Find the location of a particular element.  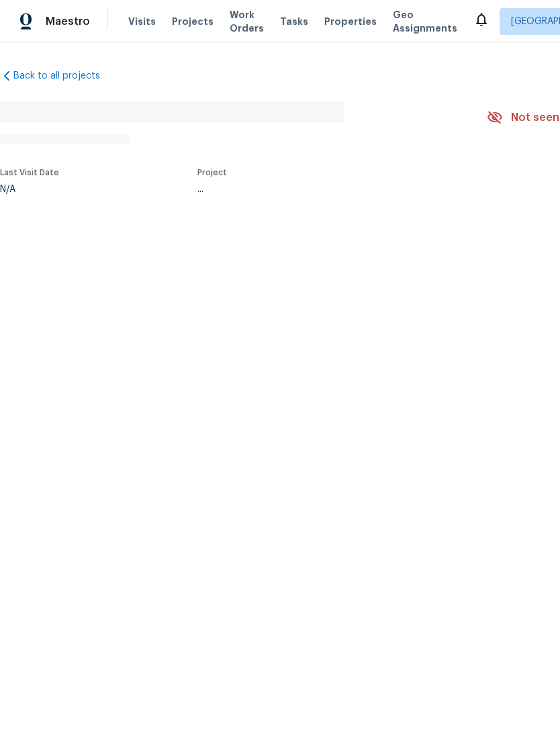

span: Work Orders is located at coordinates (246, 21).